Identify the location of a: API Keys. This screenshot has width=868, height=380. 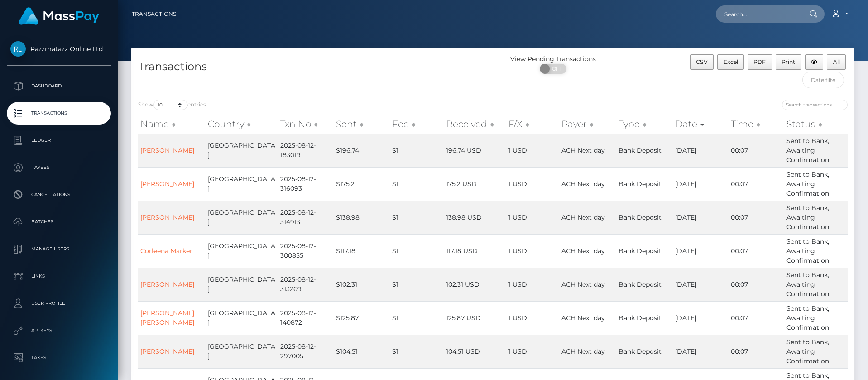
(59, 330).